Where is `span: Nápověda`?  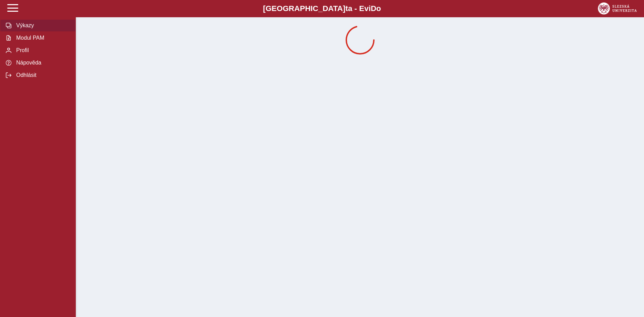
span: Nápověda is located at coordinates (42, 63).